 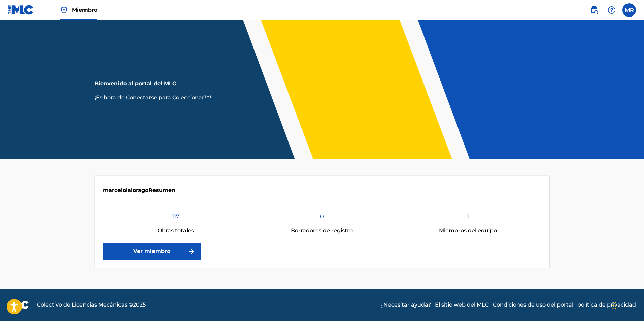 I want to click on font: El sitio web del MLC, so click(x=462, y=304).